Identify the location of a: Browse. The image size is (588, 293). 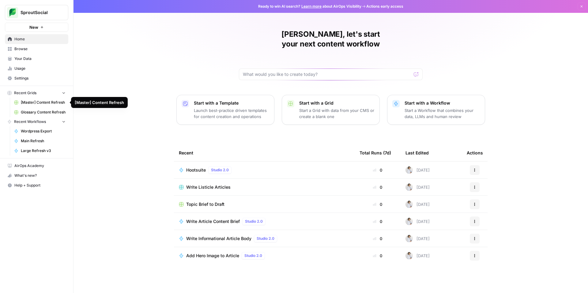
(36, 49).